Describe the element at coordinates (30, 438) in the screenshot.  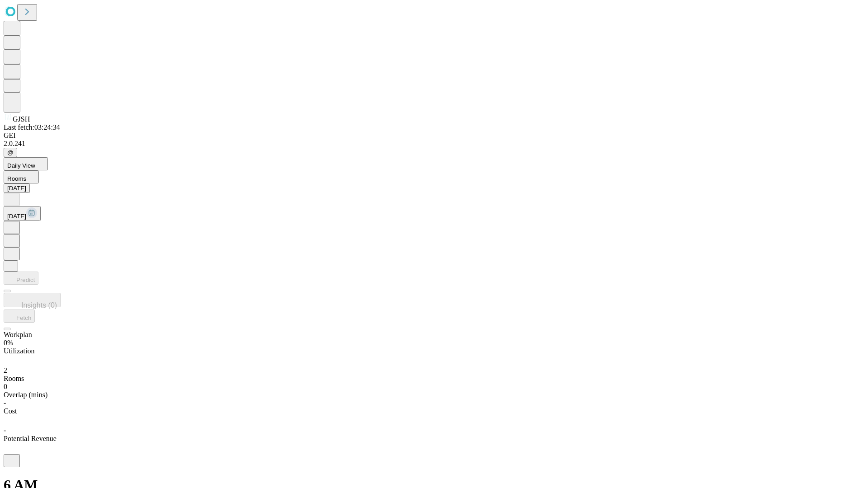
I see `span: Potential Revenue` at that location.